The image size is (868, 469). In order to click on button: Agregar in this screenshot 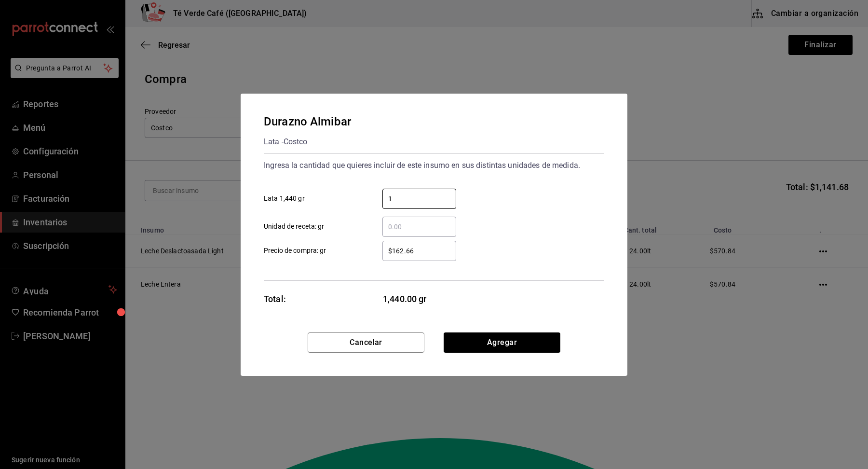, I will do `click(502, 343)`.